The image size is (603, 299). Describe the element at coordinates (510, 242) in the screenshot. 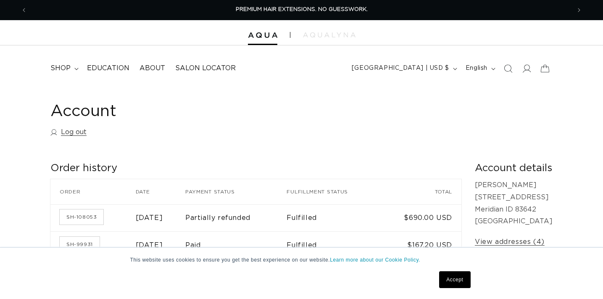

I see `a: View addresses (4)` at that location.